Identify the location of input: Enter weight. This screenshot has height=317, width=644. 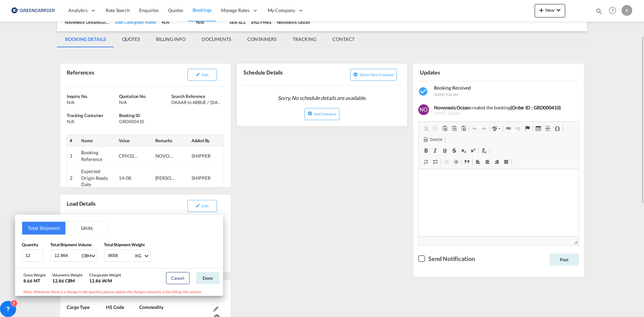
(121, 256).